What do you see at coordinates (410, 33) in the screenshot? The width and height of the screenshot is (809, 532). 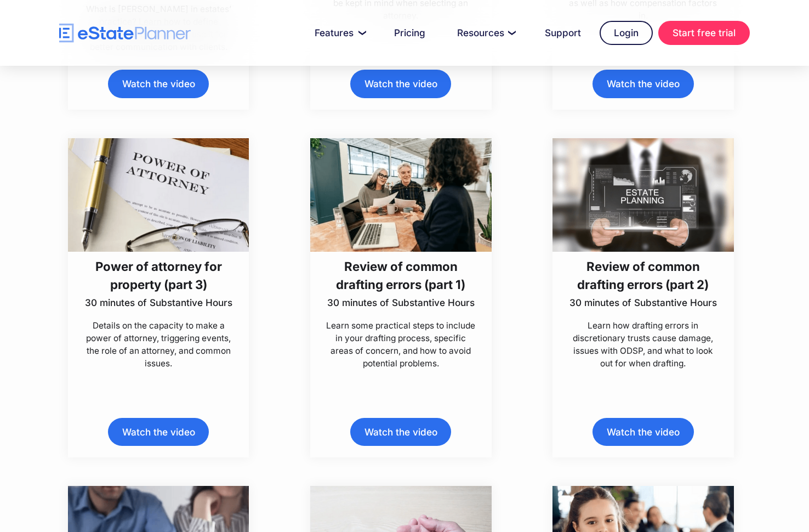 I see `a: Pricing` at bounding box center [410, 33].